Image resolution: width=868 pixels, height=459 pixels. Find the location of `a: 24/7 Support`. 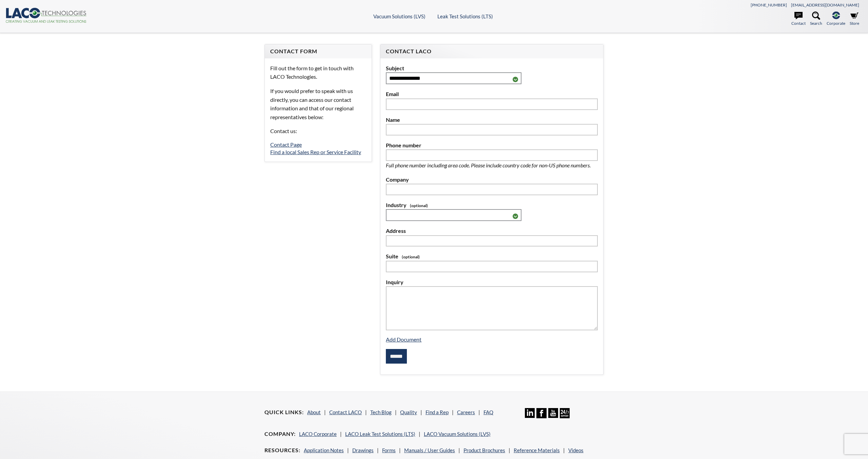

a: 24/7 Support is located at coordinates (565, 416).